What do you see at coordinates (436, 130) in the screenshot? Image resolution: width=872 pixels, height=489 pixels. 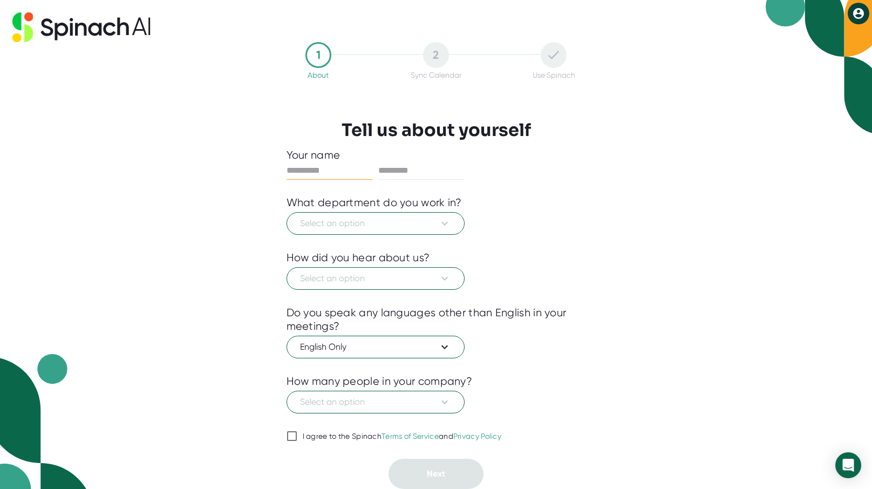 I see `h3: Tell us about yourself` at bounding box center [436, 130].